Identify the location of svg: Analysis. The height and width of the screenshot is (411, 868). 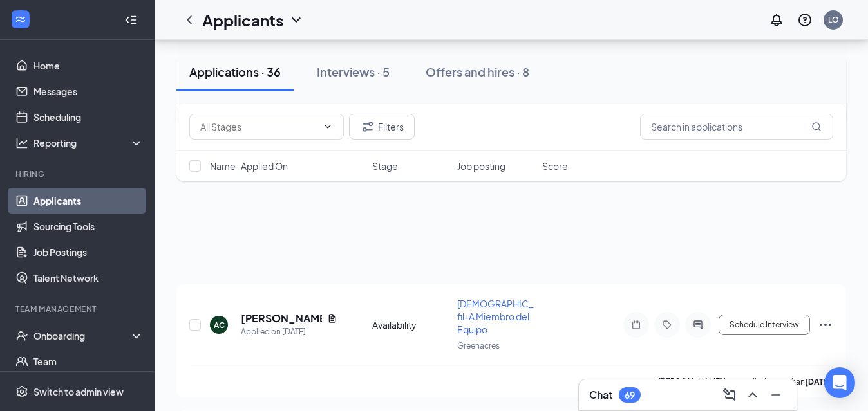
(21, 143).